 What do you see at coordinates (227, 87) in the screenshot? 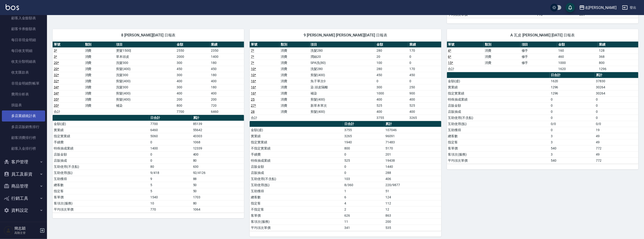
I see `td: 180` at bounding box center [227, 87].